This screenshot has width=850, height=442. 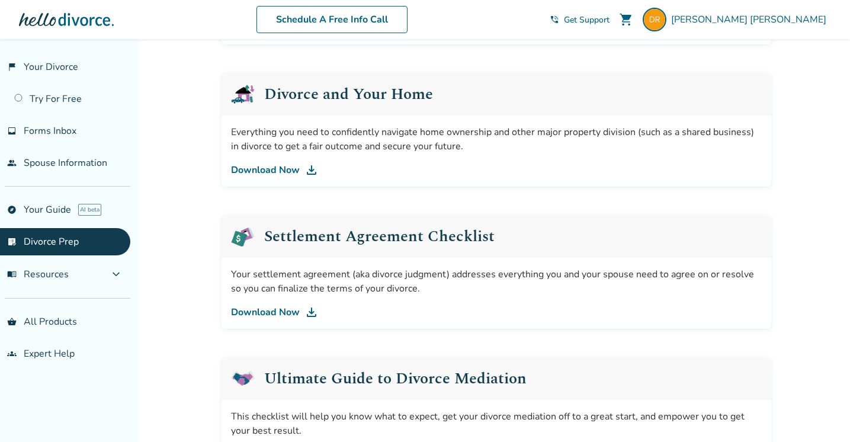 What do you see at coordinates (579, 20) in the screenshot?
I see `a: phone_in_talkGet Support` at bounding box center [579, 20].